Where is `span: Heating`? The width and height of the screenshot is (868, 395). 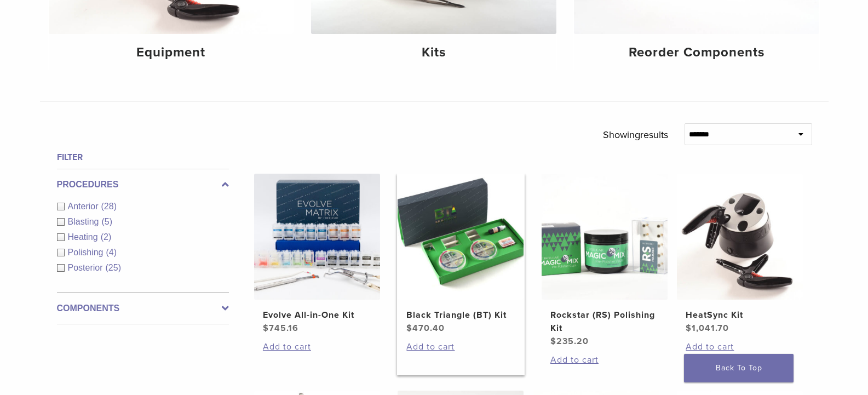 span: Heating is located at coordinates (85, 237).